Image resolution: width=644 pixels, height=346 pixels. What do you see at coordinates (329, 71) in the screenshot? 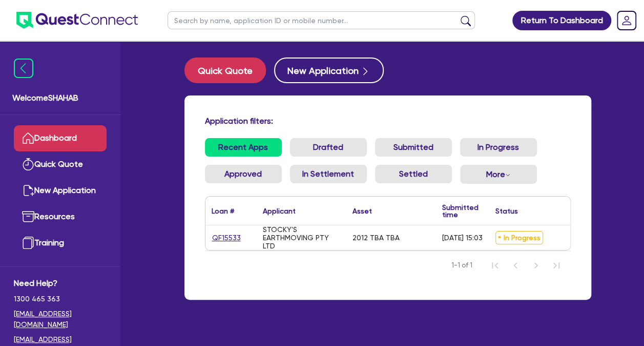
I see `button: New Application` at bounding box center [329, 71].